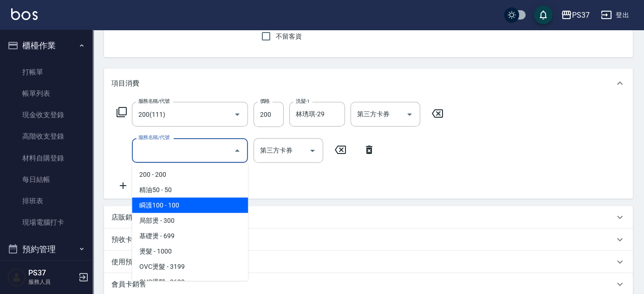  I want to click on a: 材料自購登錄, so click(47, 158).